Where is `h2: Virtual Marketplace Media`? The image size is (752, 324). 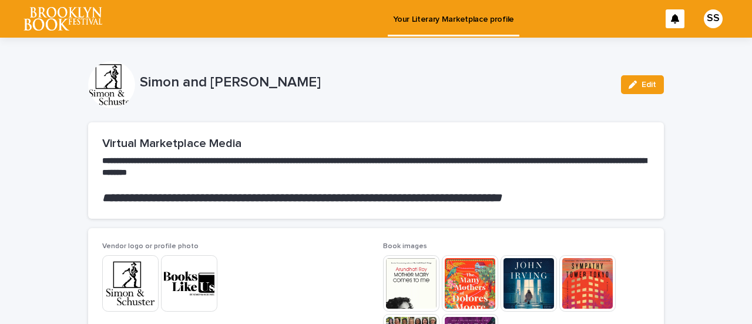
h2: Virtual Marketplace Media is located at coordinates (376, 143).